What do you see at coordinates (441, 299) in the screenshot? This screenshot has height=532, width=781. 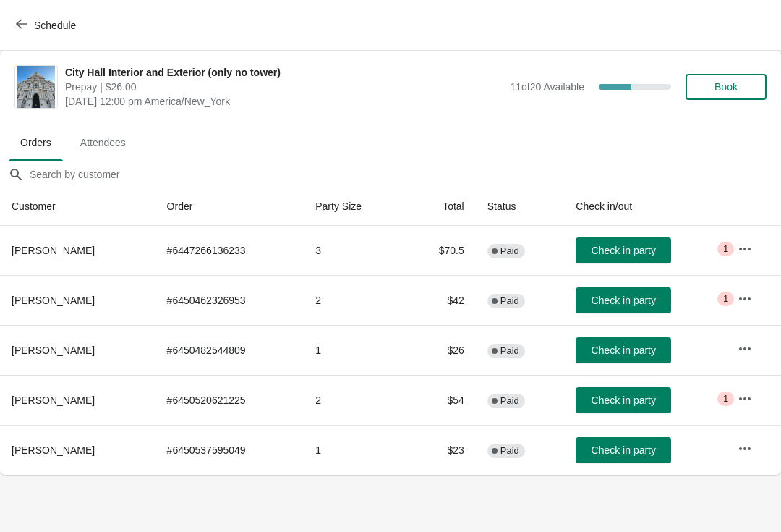 I see `td: $42` at bounding box center [441, 299].